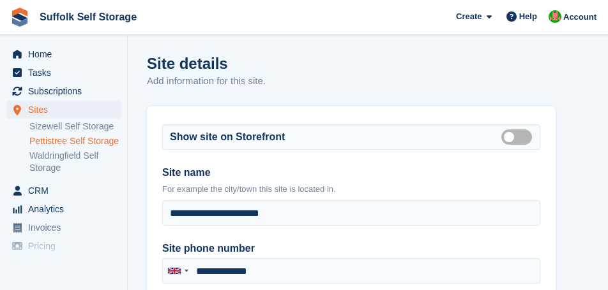 This screenshot has height=290, width=608. Describe the element at coordinates (66, 91) in the screenshot. I see `span: Subscriptions` at that location.